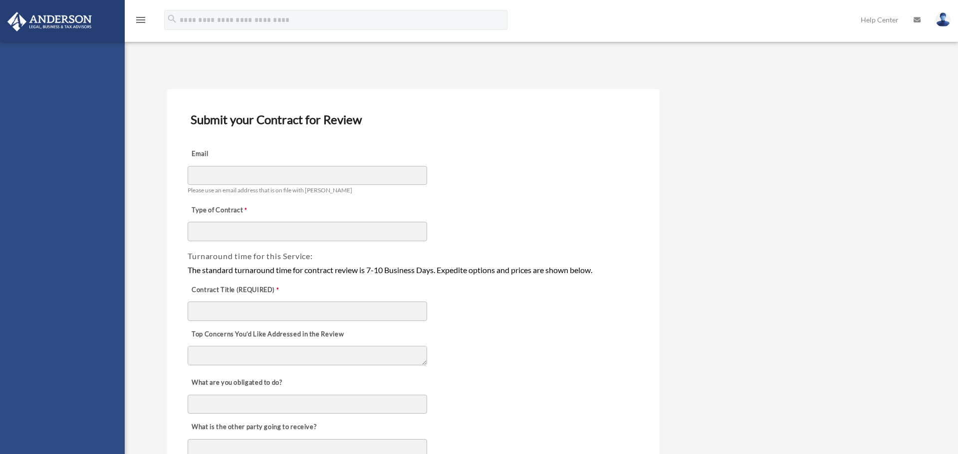  What do you see at coordinates (141, 21) in the screenshot?
I see `a: menu` at bounding box center [141, 21].